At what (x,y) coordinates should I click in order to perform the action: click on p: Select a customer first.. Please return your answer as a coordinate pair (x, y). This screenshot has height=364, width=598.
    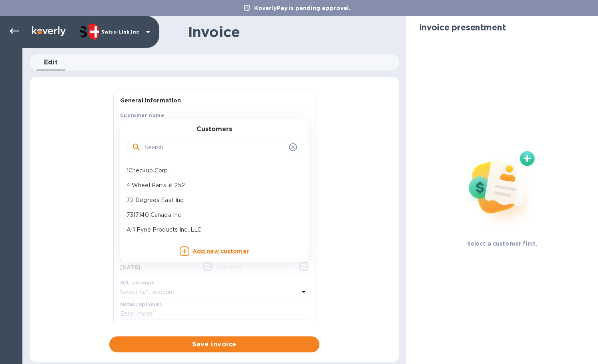
    Looking at the image, I should click on (502, 244).